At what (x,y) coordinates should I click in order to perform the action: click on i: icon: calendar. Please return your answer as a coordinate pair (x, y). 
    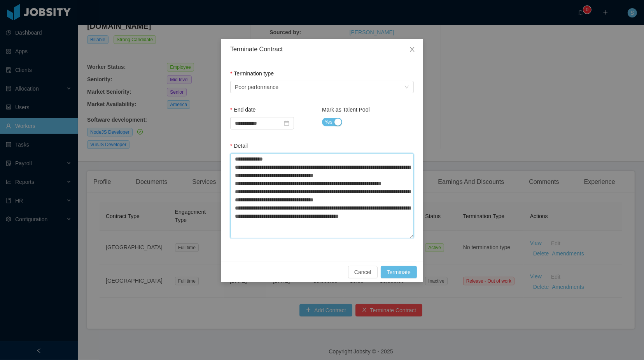
    Looking at the image, I should click on (287, 123).